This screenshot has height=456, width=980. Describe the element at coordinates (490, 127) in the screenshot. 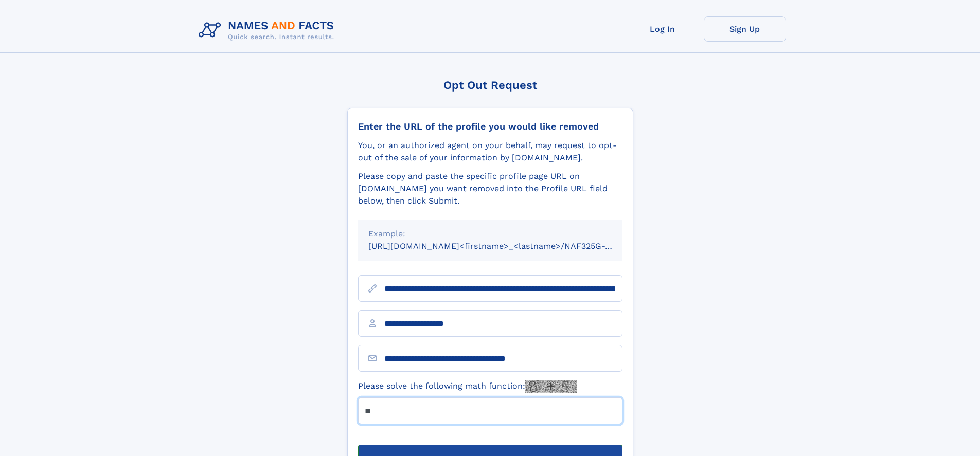

I see `div: Enter the URL of the profile you would like removed` at that location.